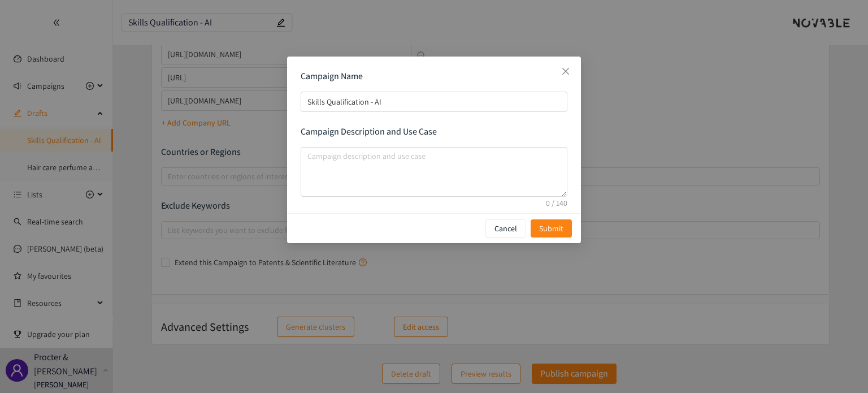 This screenshot has width=868, height=393. I want to click on button: Close, so click(566, 71).